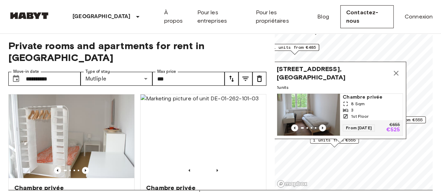  What do you see at coordinates (395, 125) in the screenshot?
I see `p: €655` at bounding box center [395, 125].